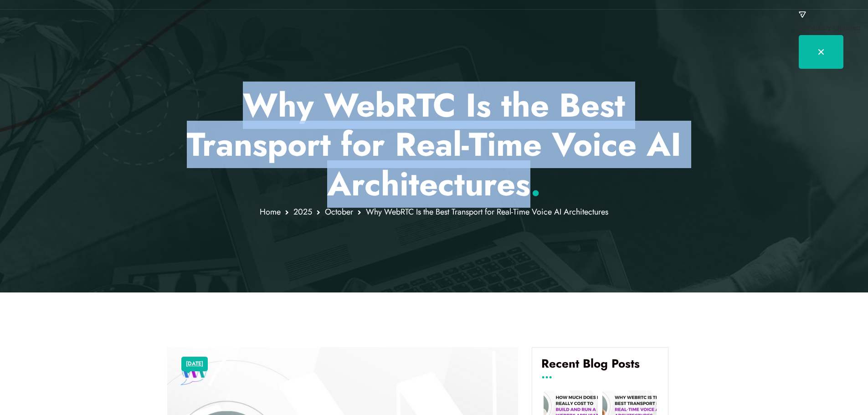 This screenshot has height=415, width=868. Describe the element at coordinates (487, 212) in the screenshot. I see `span: Why WebRTC Is the Best Transport for Real-Time Voice AI Architectures` at that location.